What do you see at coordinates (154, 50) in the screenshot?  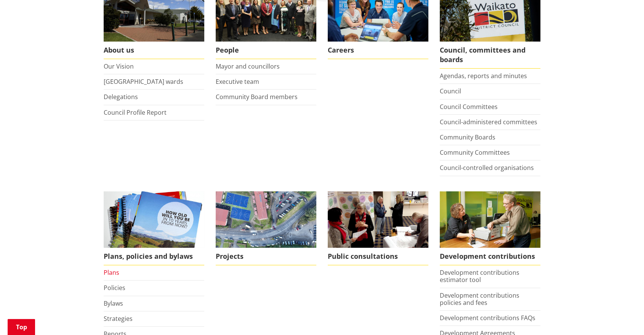 I see `span: About us` at bounding box center [154, 50].